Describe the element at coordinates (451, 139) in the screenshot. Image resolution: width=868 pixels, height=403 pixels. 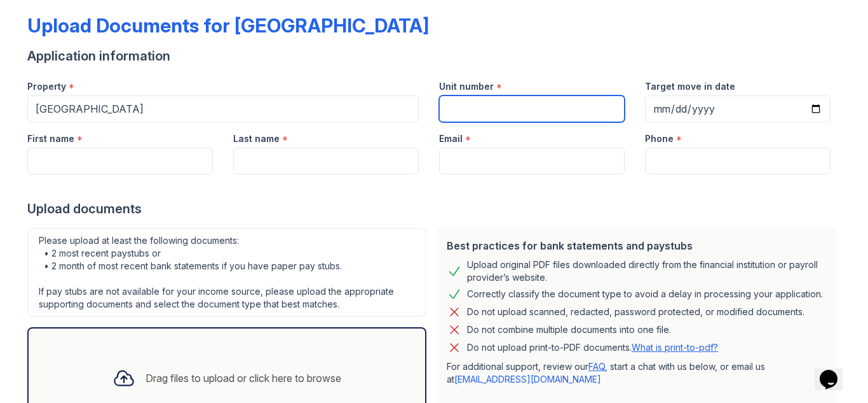
I see `label: Email` at that location.